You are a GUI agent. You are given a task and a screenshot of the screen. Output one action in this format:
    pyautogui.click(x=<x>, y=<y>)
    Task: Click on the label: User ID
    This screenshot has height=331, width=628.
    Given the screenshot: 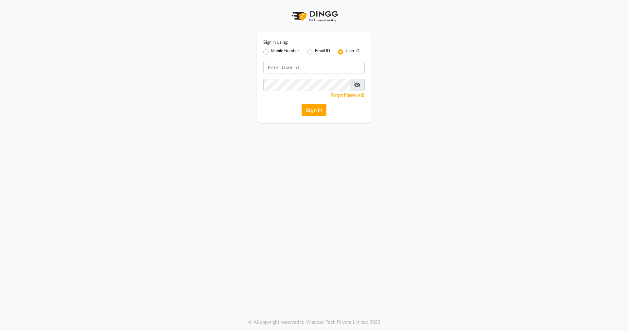 What is the action you would take?
    pyautogui.click(x=352, y=52)
    